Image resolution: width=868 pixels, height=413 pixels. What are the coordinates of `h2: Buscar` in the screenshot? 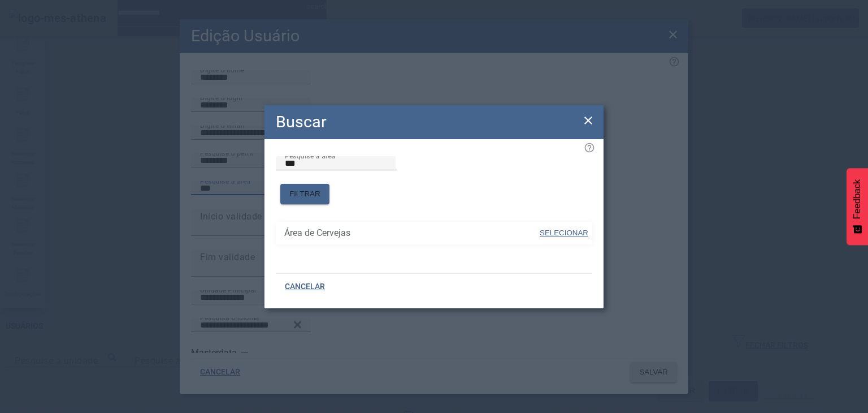 It's located at (301, 122).